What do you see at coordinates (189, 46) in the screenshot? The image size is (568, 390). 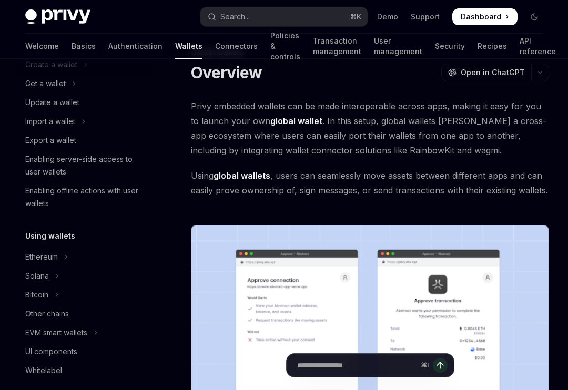 I see `a: Wallets` at bounding box center [189, 46].